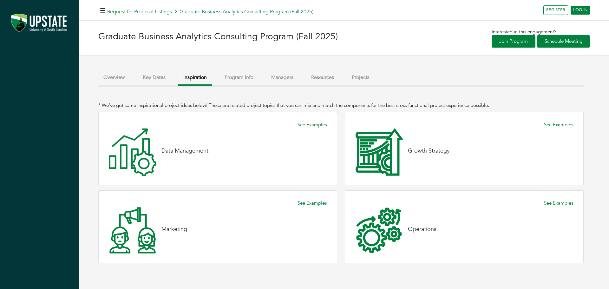 The height and width of the screenshot is (289, 609). What do you see at coordinates (556, 10) in the screenshot?
I see `a: REGISTER` at bounding box center [556, 10].